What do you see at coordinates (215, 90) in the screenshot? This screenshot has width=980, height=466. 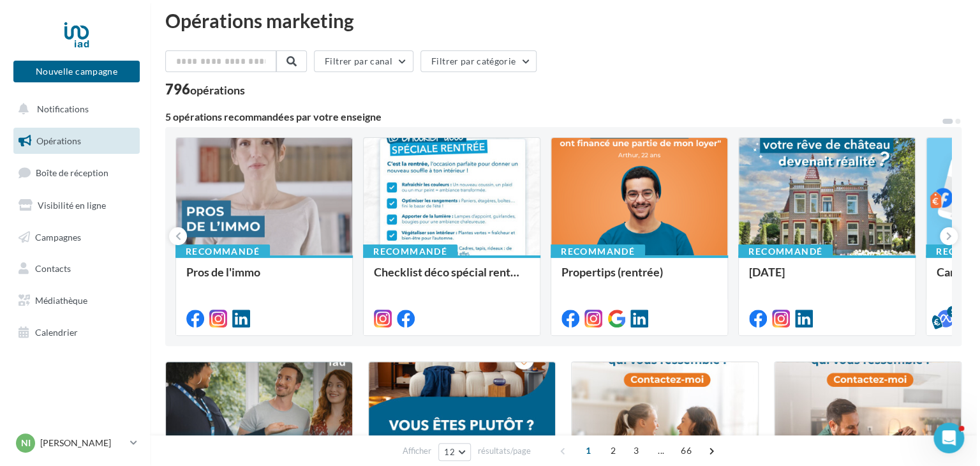 I see `div: opérations` at bounding box center [215, 90].